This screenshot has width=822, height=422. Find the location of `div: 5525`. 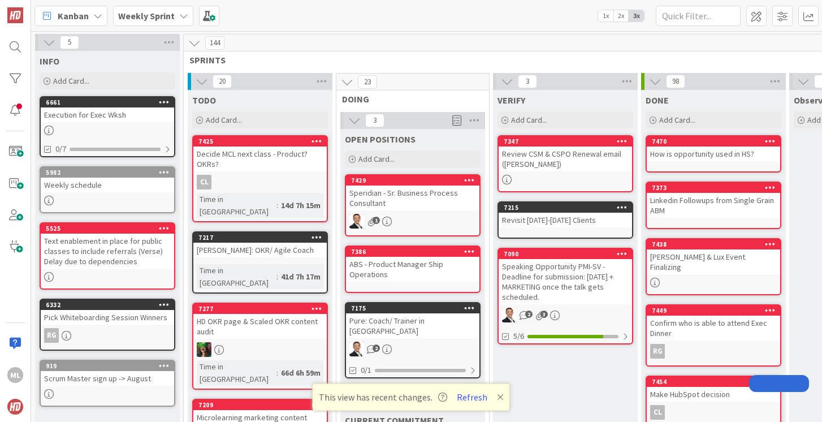

div: 5525 is located at coordinates (110, 228).